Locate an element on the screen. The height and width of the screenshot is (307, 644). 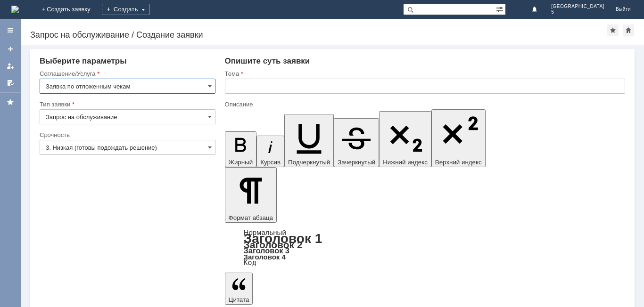
a: Заголовок 2 is located at coordinates (273, 244).